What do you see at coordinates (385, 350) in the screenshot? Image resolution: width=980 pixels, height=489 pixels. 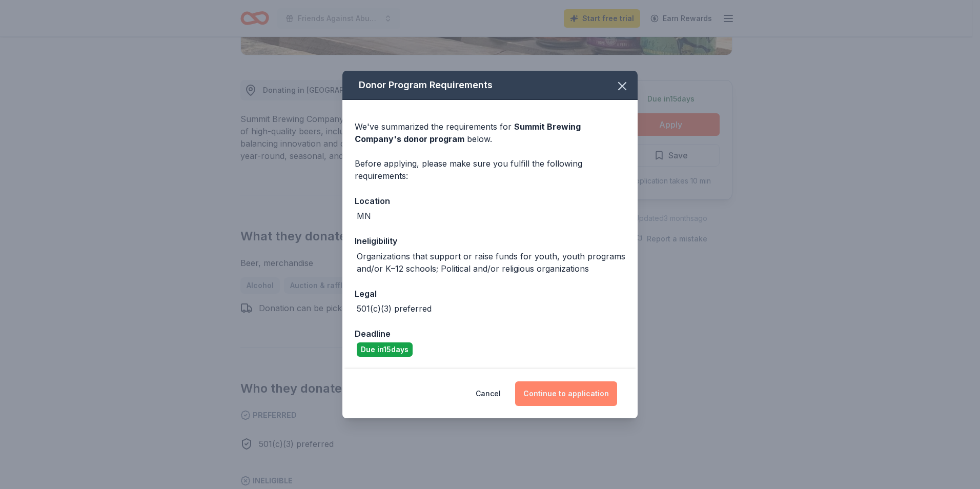 I see `div: Due in 15 days` at bounding box center [385, 350].